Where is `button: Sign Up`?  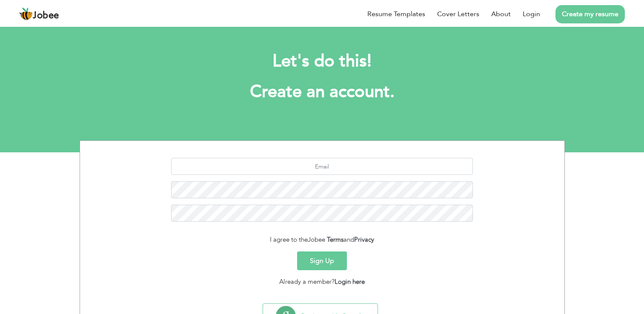
button: Sign Up is located at coordinates (322, 261).